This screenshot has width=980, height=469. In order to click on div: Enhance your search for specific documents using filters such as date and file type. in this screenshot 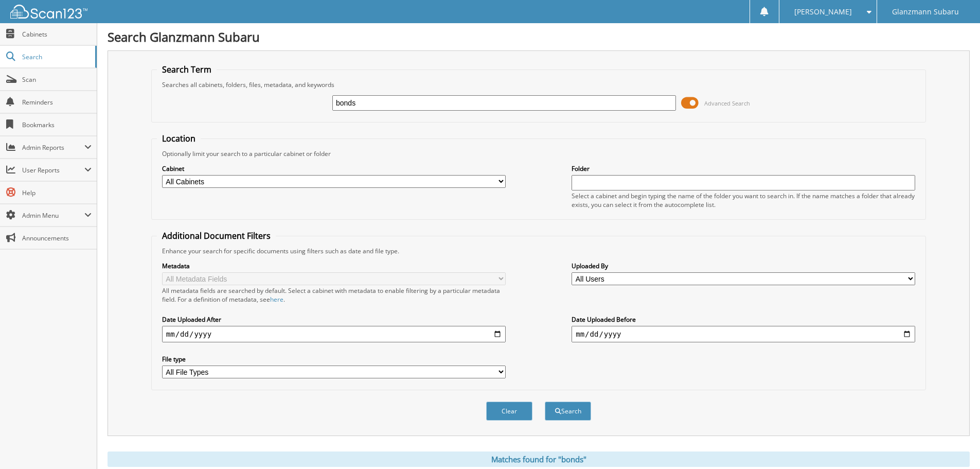, I will do `click(539, 251)`.